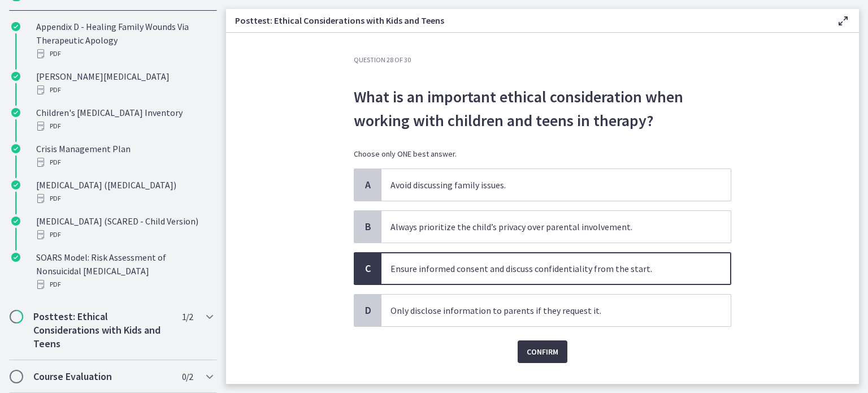 This screenshot has width=868, height=393. What do you see at coordinates (542, 352) in the screenshot?
I see `span: Confirm` at bounding box center [542, 352].